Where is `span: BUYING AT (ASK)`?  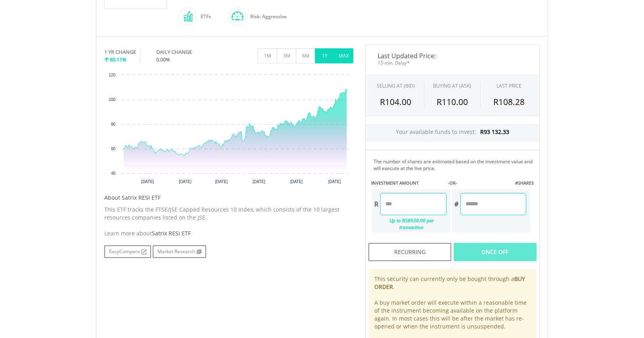
span: BUYING AT (ASK) is located at coordinates (452, 86).